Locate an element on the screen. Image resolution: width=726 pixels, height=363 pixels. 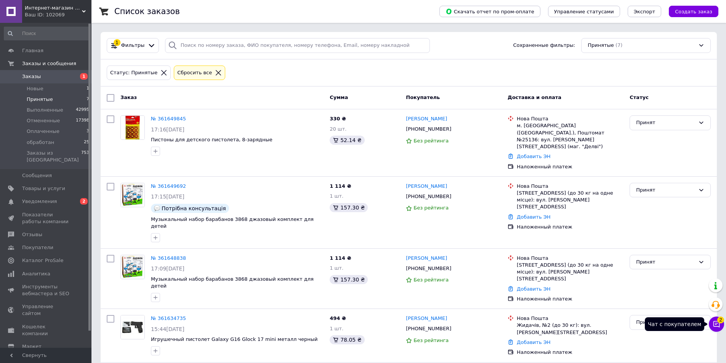
span: Выполненные is located at coordinates (45, 110).